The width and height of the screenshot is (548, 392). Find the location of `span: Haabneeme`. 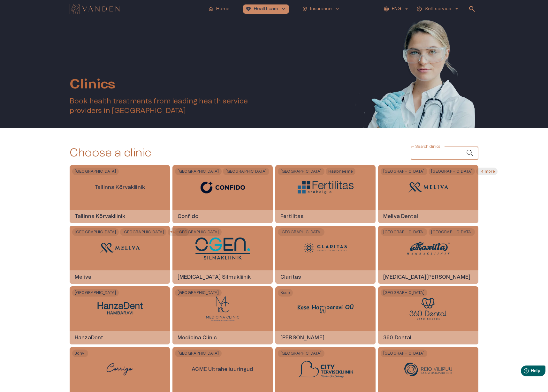

span: Haabneeme is located at coordinates (341, 171).